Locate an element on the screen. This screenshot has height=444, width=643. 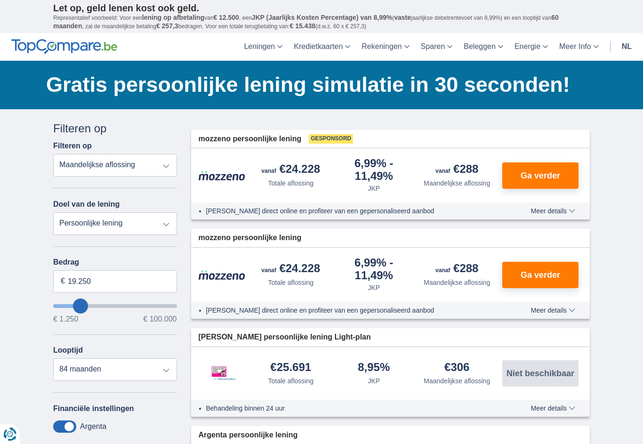
span: Argenta persoonlijke lening is located at coordinates (248, 435).